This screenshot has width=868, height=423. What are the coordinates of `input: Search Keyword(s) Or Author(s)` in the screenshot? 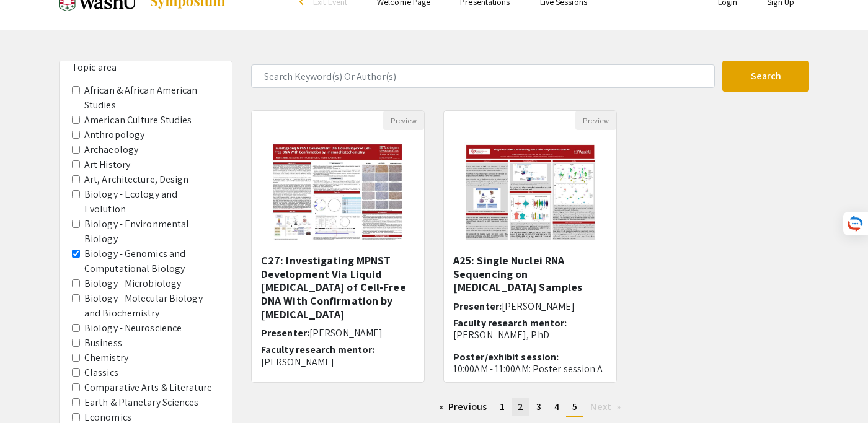 It's located at (483, 76).